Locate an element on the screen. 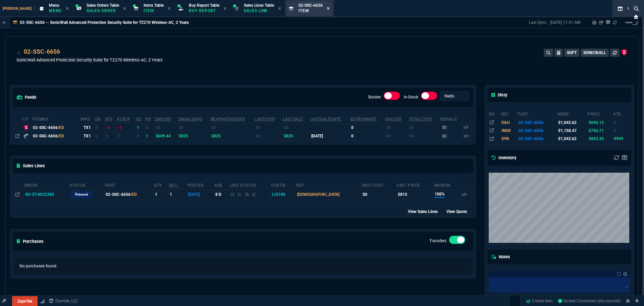 The image size is (644, 306). td: $609.44 is located at coordinates (166, 135).